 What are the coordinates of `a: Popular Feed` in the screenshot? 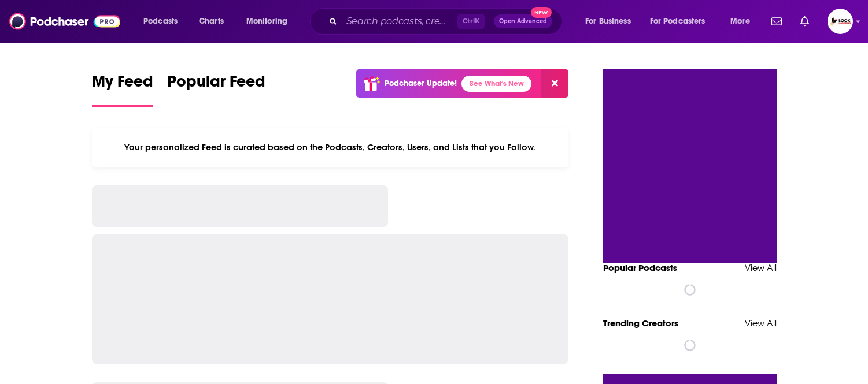 It's located at (216, 89).